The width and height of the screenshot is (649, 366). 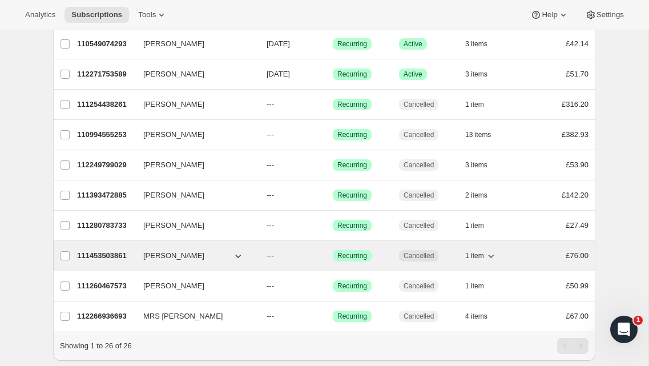 I want to click on span: £67.00, so click(x=577, y=316).